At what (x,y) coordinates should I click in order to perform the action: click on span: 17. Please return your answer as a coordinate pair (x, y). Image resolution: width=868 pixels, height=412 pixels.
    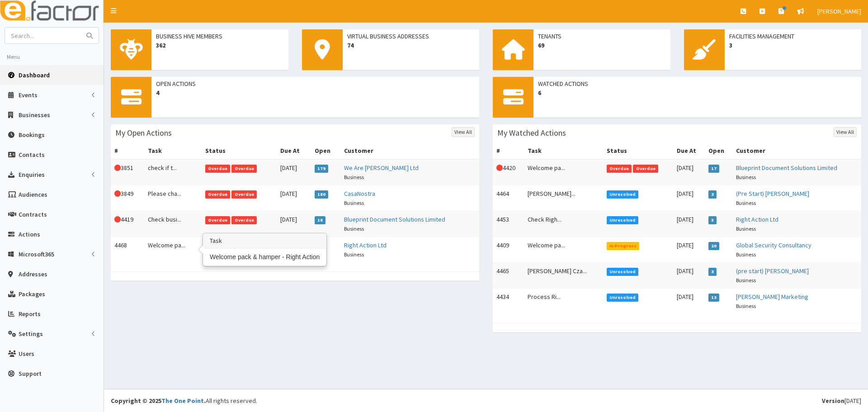
    Looking at the image, I should click on (714, 168).